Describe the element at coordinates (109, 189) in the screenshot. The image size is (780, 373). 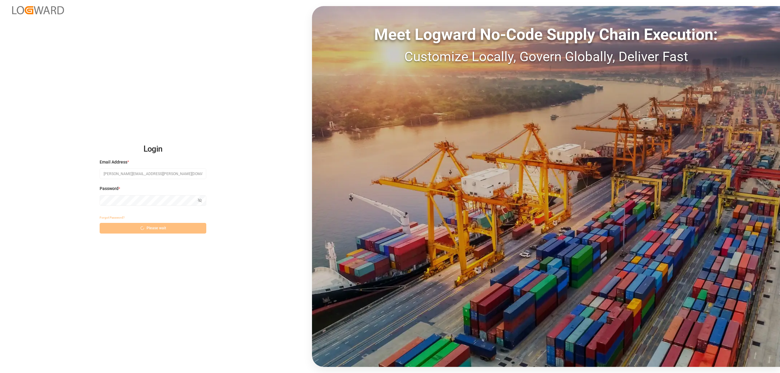
I see `span: Password` at that location.